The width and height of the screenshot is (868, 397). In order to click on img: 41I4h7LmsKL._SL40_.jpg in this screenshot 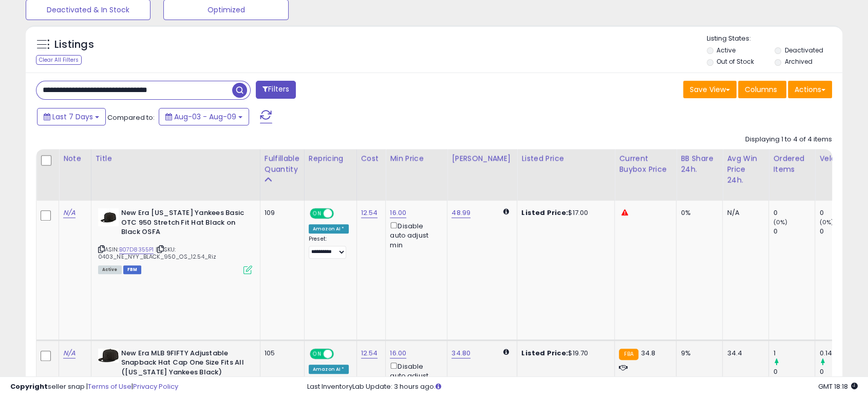, I will do `click(108, 356)`.